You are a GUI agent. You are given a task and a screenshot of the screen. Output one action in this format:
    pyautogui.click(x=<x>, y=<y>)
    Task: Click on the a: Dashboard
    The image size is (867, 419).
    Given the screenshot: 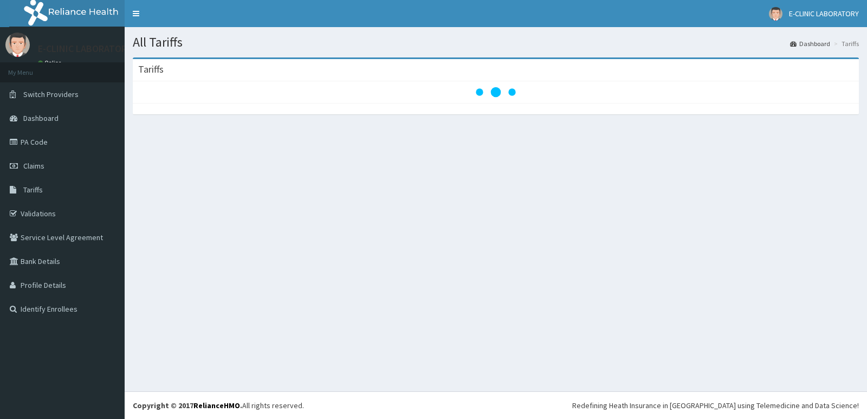 What is the action you would take?
    pyautogui.click(x=810, y=43)
    